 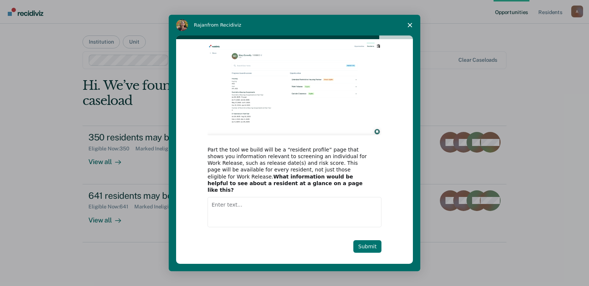 I want to click on button: Submit, so click(x=367, y=247).